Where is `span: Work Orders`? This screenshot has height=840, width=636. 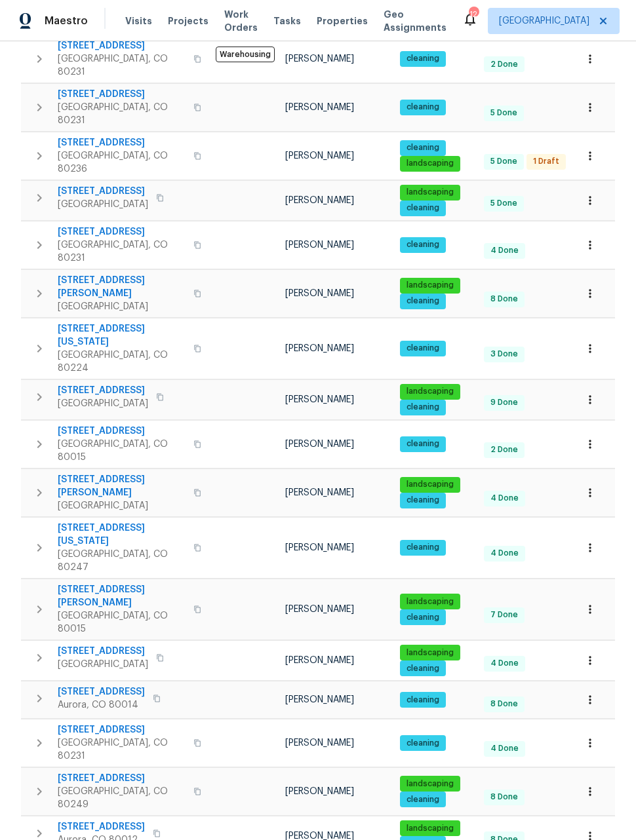
span: Work Orders is located at coordinates (241, 21).